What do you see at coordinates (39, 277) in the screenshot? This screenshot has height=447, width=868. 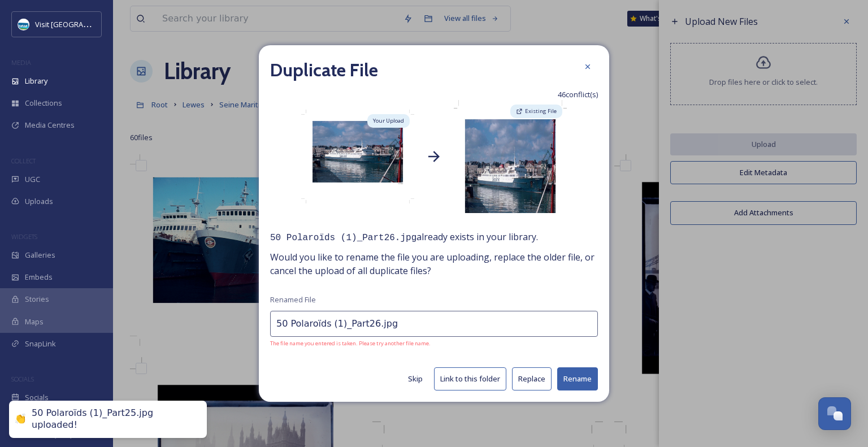 I see `span: Embeds` at bounding box center [39, 277].